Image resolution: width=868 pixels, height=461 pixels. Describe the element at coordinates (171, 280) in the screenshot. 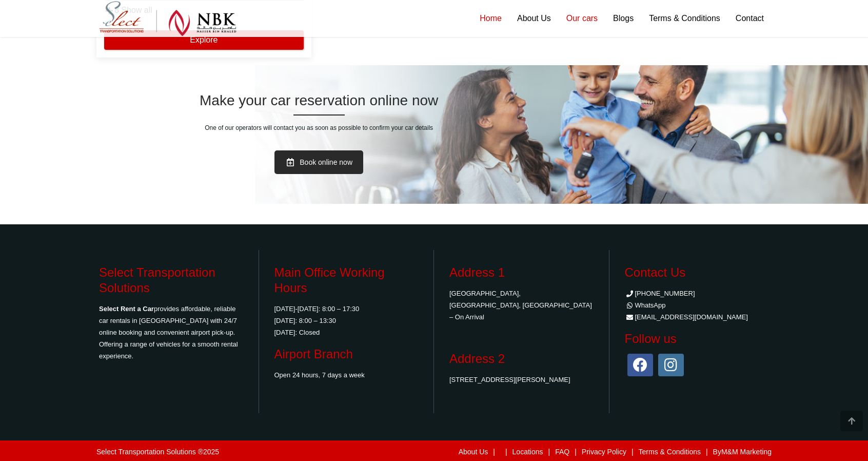

I see `h3: Select Transportation Solutions` at that location.